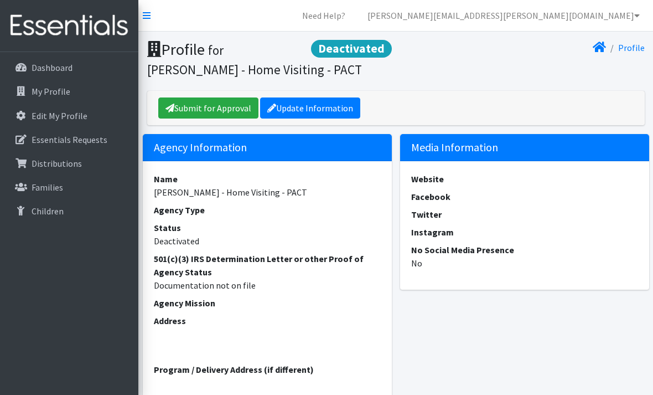 This screenshot has width=653, height=395. What do you see at coordinates (632, 48) in the screenshot?
I see `a: Profile` at bounding box center [632, 48].